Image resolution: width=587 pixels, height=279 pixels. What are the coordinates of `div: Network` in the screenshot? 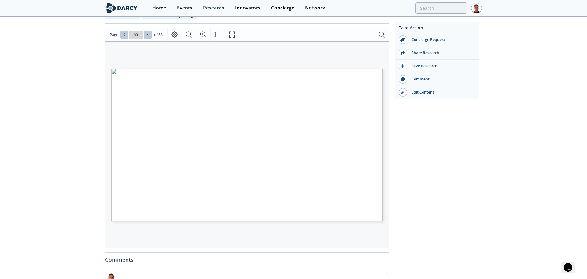 It's located at (315, 8).